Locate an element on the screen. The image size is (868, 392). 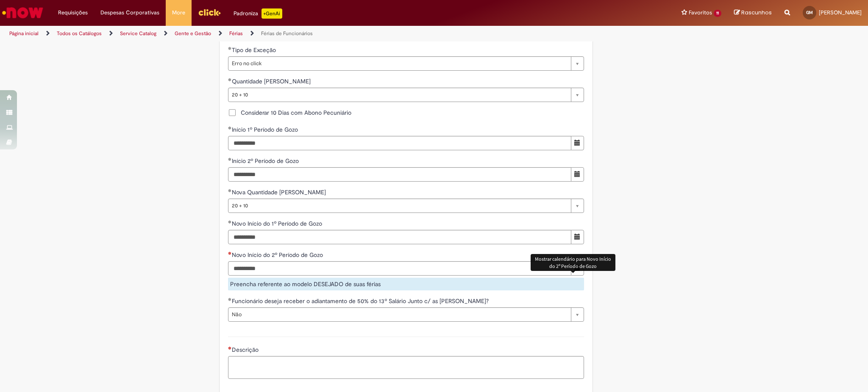
div: Padroniza is located at coordinates (258, 13).